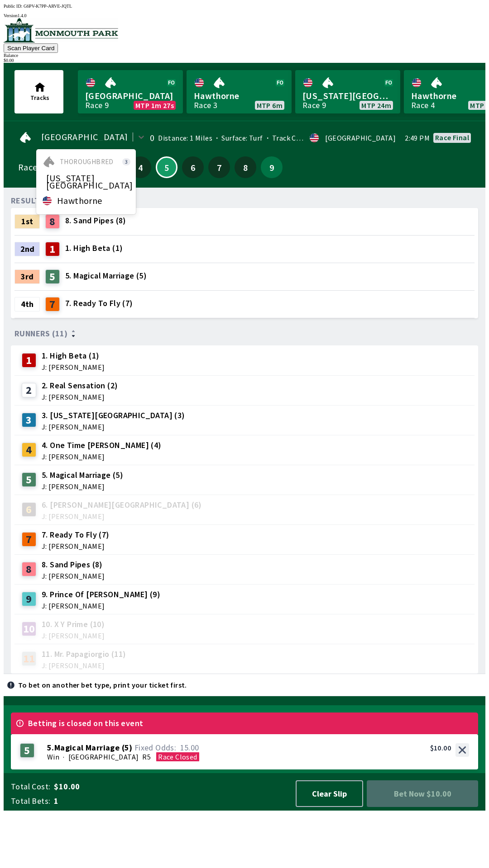  I want to click on div: 2nd, so click(27, 249).